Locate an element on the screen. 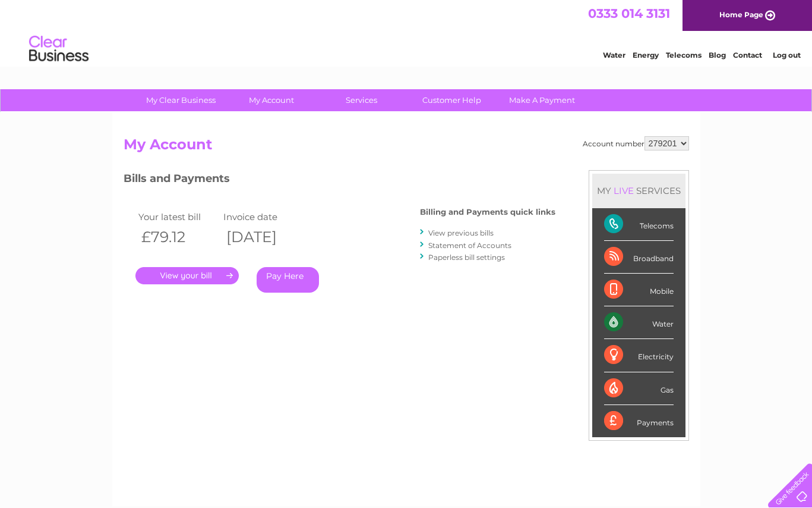  a: Energy is located at coordinates (646, 54).